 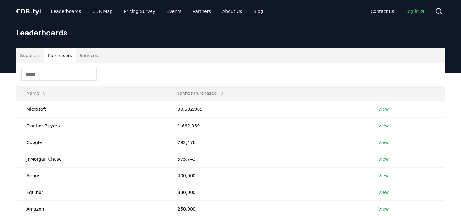 What do you see at coordinates (268, 192) in the screenshot?
I see `td: 330,000` at bounding box center [268, 192].